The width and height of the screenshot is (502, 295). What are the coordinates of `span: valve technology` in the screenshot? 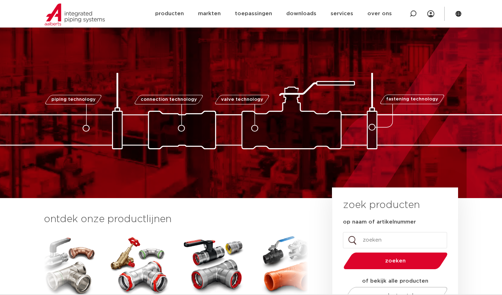 It's located at (242, 100).